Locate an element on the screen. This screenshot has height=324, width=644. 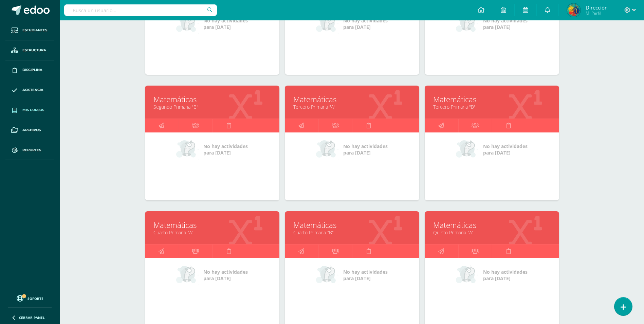
a: Tercero Primaria "A" is located at coordinates (352, 106).